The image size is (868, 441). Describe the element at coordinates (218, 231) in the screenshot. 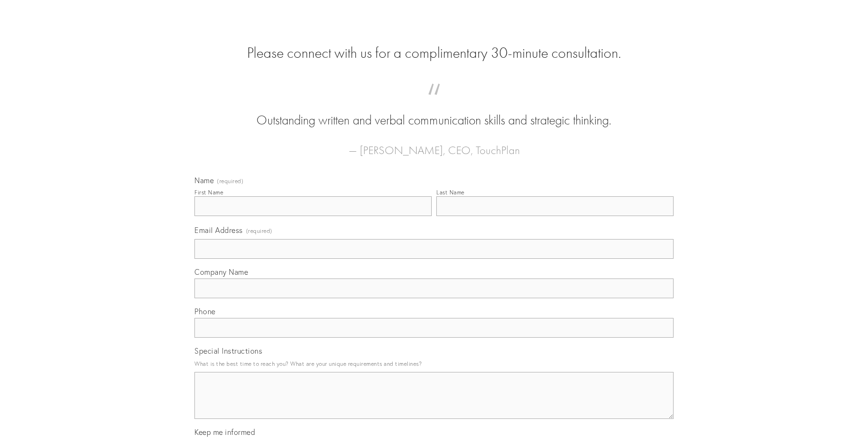

I see `span: Email Address` at that location.